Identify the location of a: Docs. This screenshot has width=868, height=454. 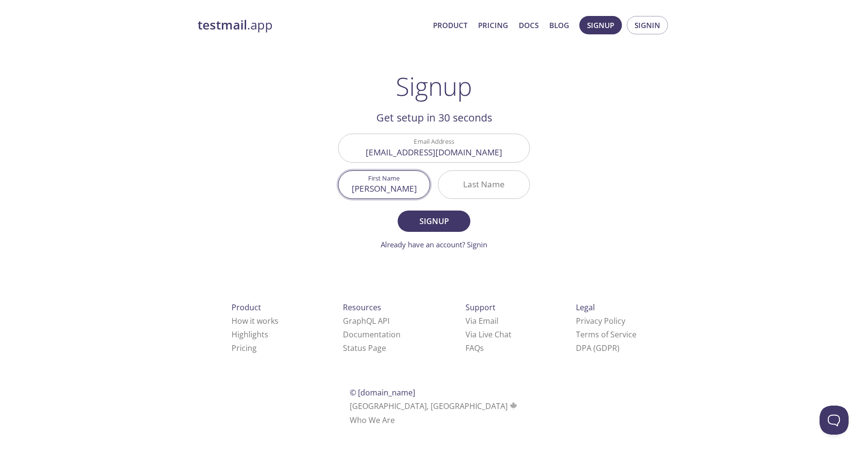
(529, 25).